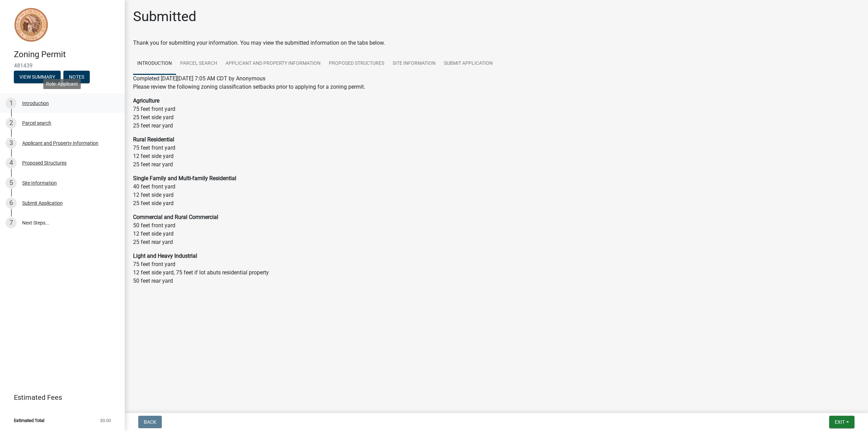 Image resolution: width=868 pixels, height=431 pixels. I want to click on div: Introduction, so click(36, 103).